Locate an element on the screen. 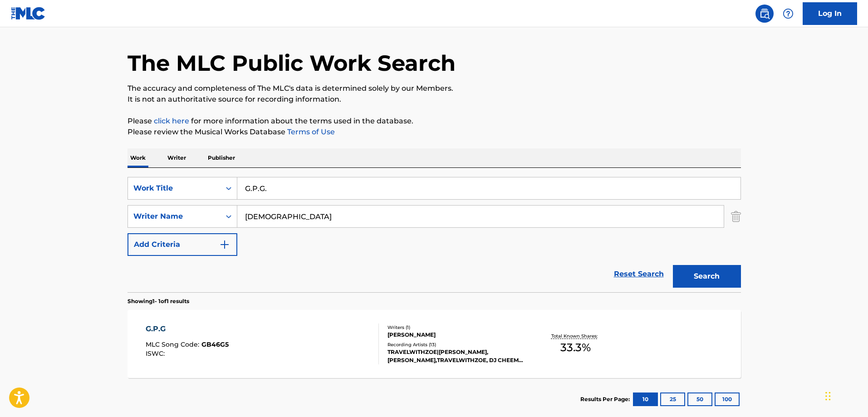 The image size is (868, 417). p: Please review the Musical Works Database is located at coordinates (434, 132).